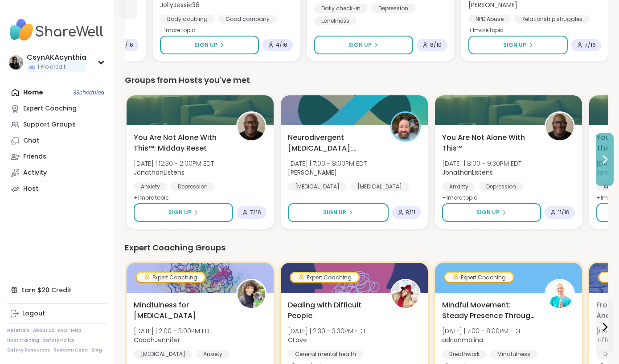 The width and height of the screenshot is (619, 364). Describe the element at coordinates (28, 351) in the screenshot. I see `a: Safety Resources` at that location.